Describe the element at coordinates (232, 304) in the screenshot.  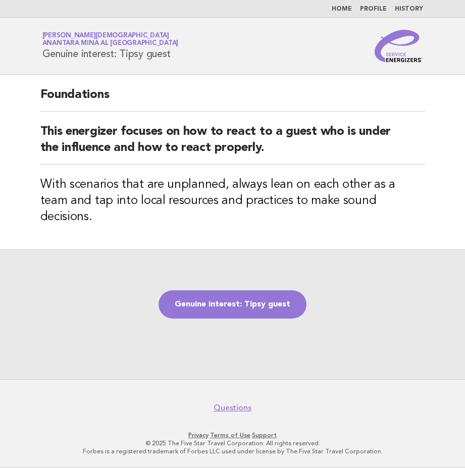
I see `a: Genuine interest: Tipsy guest` at that location.